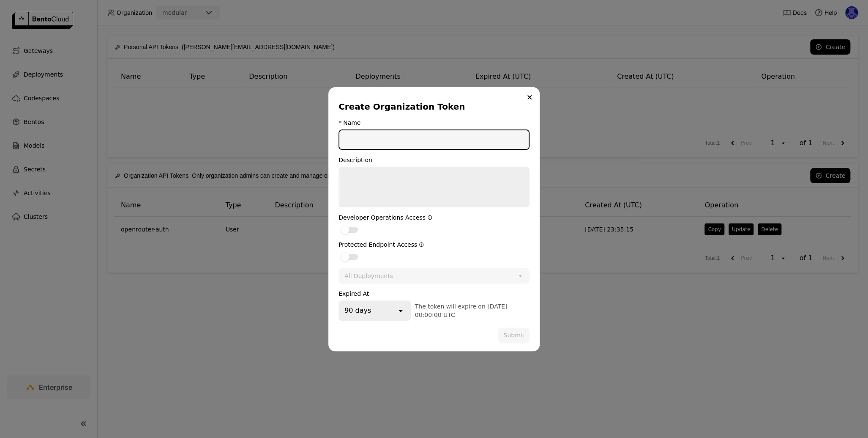 This screenshot has width=868, height=438. Describe the element at coordinates (514, 335) in the screenshot. I see `button: Submit` at that location.